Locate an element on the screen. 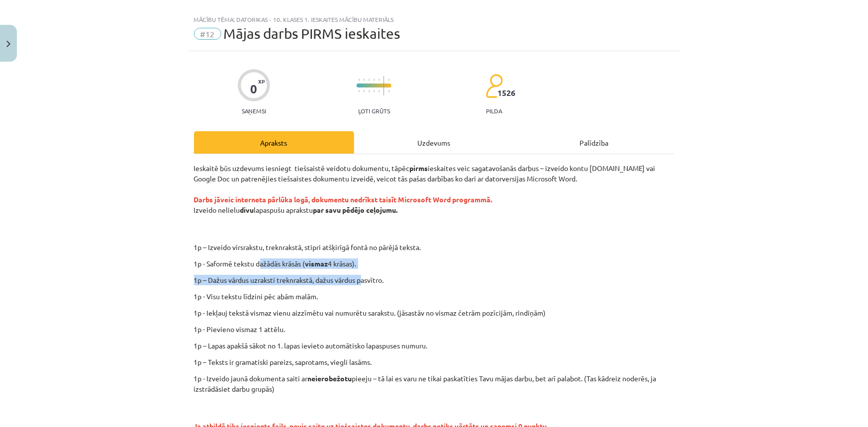  p: 1p - Pievieno vismaz 1 attēlu. is located at coordinates (434, 329).